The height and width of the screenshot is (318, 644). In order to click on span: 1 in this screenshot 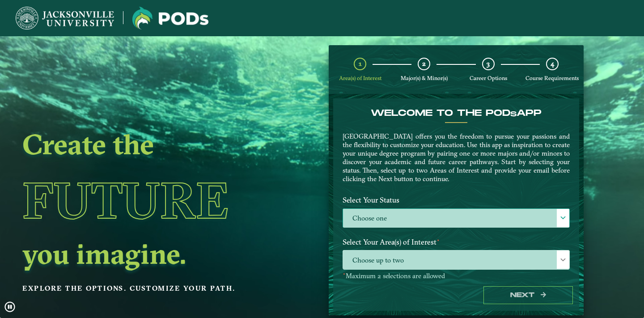, I will do `click(360, 64)`.